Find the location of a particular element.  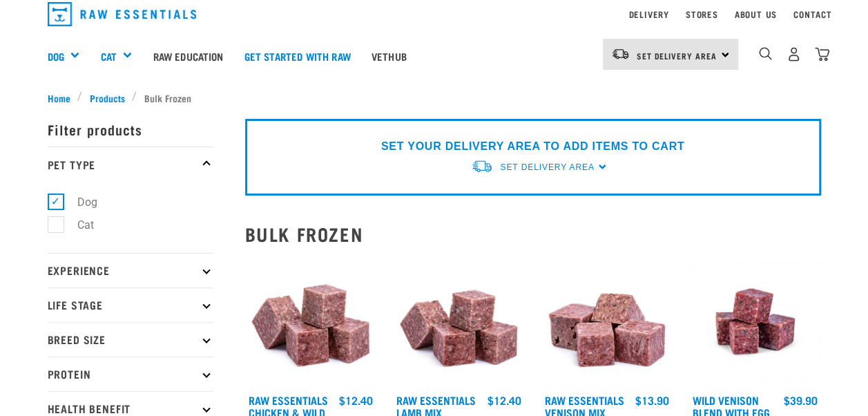

a: Contact is located at coordinates (813, 14).